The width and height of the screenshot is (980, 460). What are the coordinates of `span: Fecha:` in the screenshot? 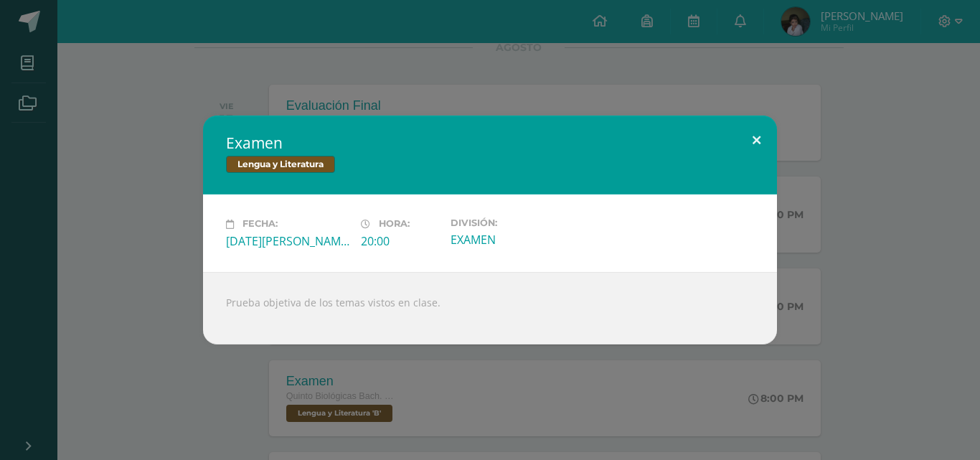 It's located at (260, 224).